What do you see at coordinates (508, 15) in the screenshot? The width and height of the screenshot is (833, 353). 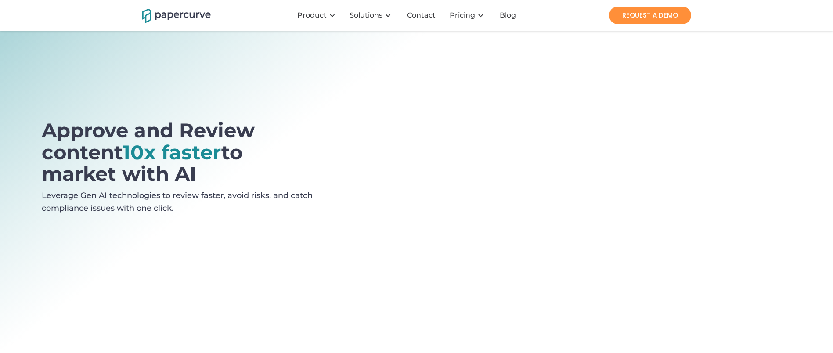 I see `a: Blog` at bounding box center [508, 15].